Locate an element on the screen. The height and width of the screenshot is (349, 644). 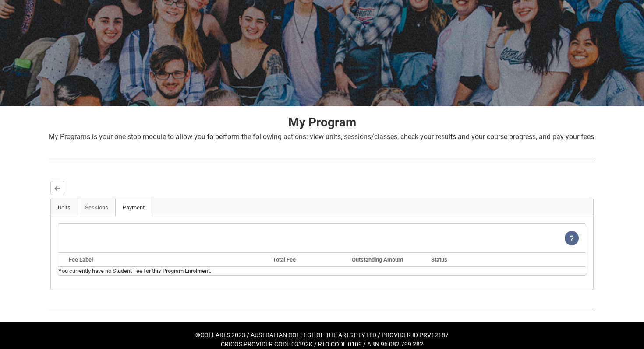
a: Sessions is located at coordinates (96, 208).